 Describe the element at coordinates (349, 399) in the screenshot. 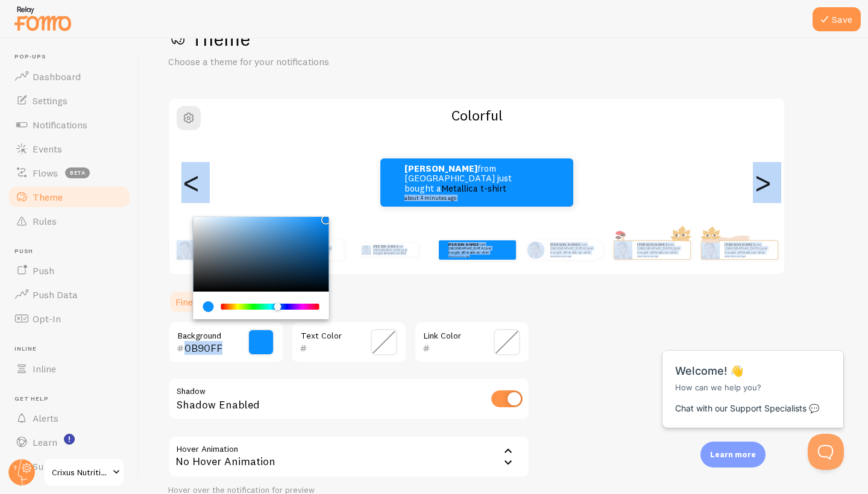

I see `div: Shadow Enabled` at that location.